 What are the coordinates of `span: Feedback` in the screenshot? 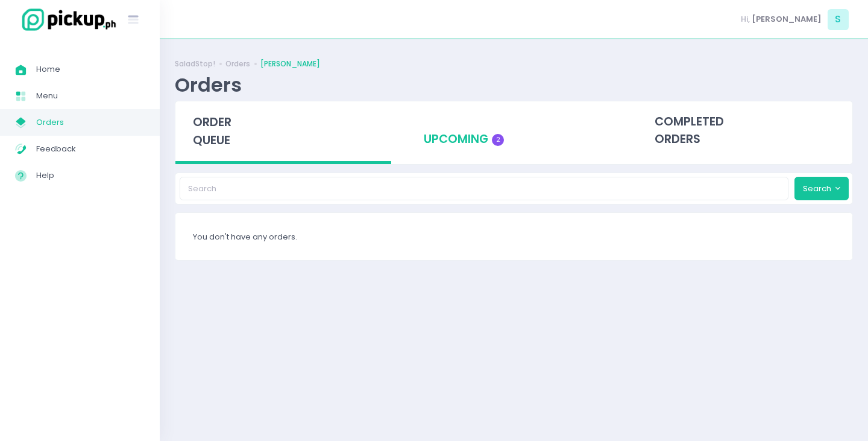 It's located at (90, 149).